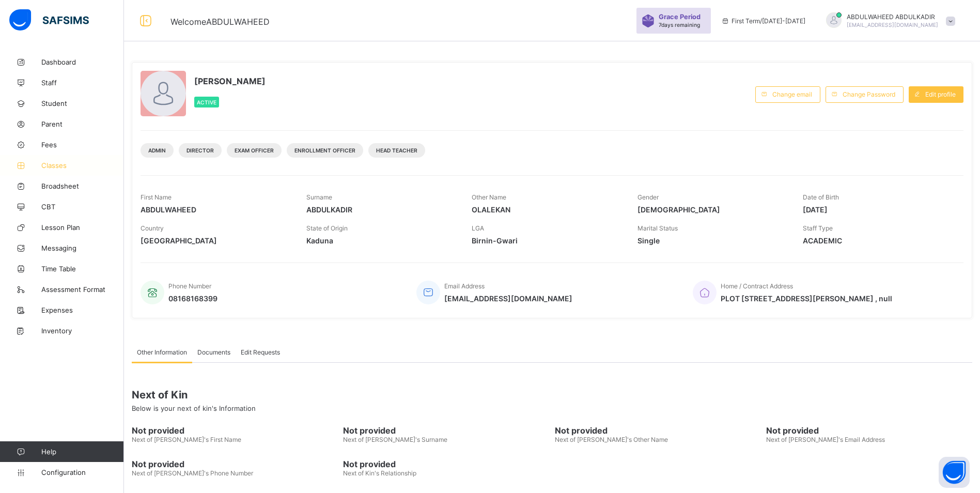 The width and height of the screenshot is (980, 493). Describe the element at coordinates (679, 16) in the screenshot. I see `span: Grace Period` at that location.